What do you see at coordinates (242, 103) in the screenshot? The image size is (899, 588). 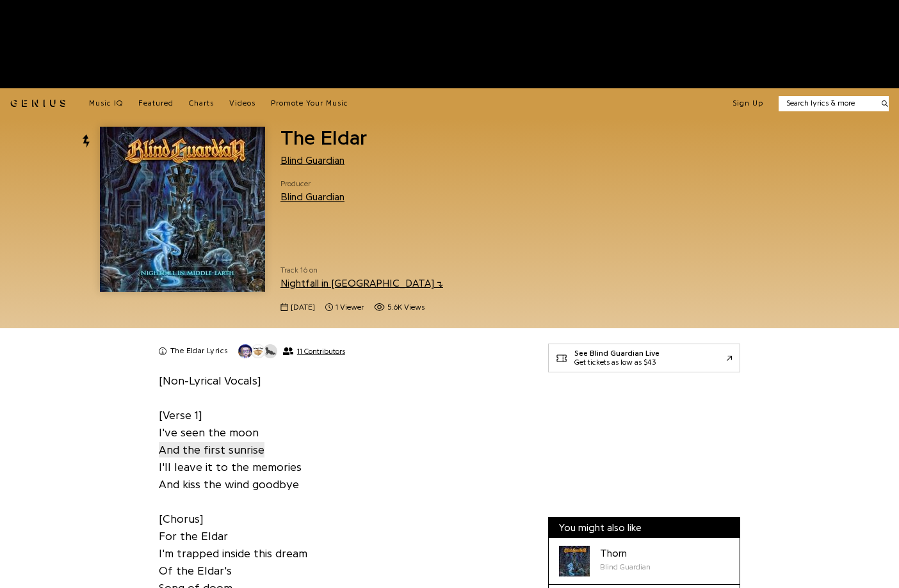 I see `span: Videos` at bounding box center [242, 103].